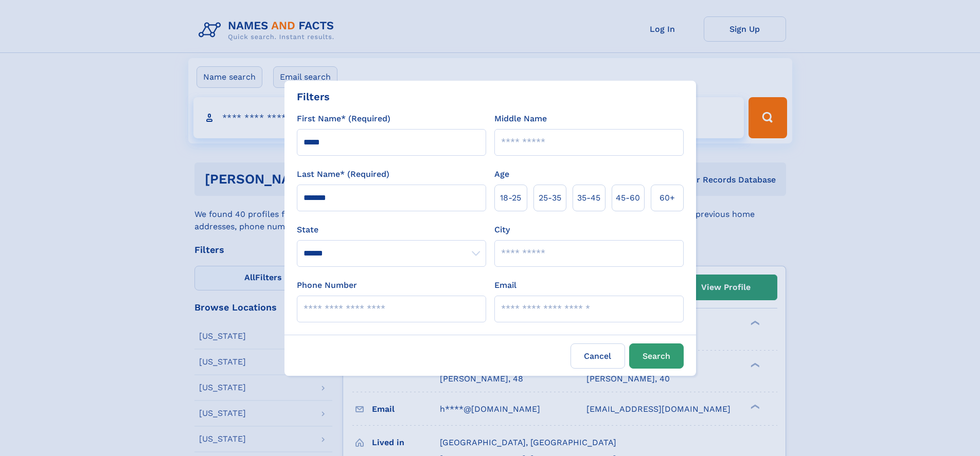 This screenshot has width=980, height=456. Describe the element at coordinates (327, 286) in the screenshot. I see `label: Phone Number` at that location.